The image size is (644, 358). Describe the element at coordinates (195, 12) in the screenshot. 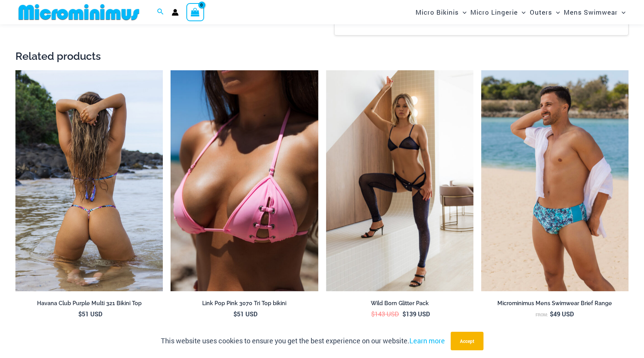

I see `a: View Shopping Cart, empty` at that location.